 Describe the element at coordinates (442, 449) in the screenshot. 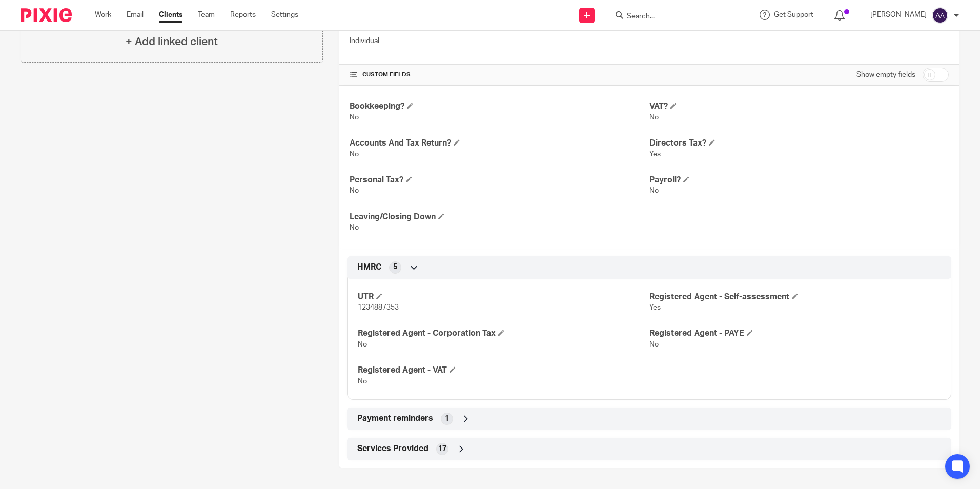

I see `span: 17` at that location.